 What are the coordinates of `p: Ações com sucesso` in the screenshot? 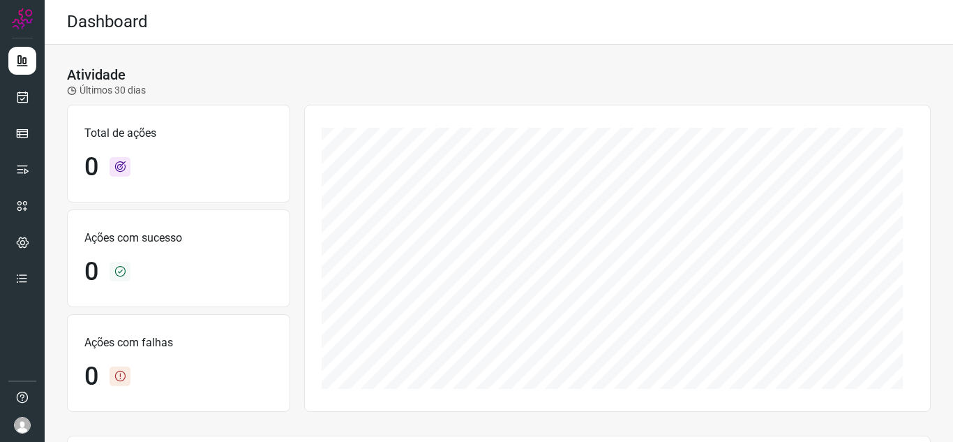 It's located at (179, 238).